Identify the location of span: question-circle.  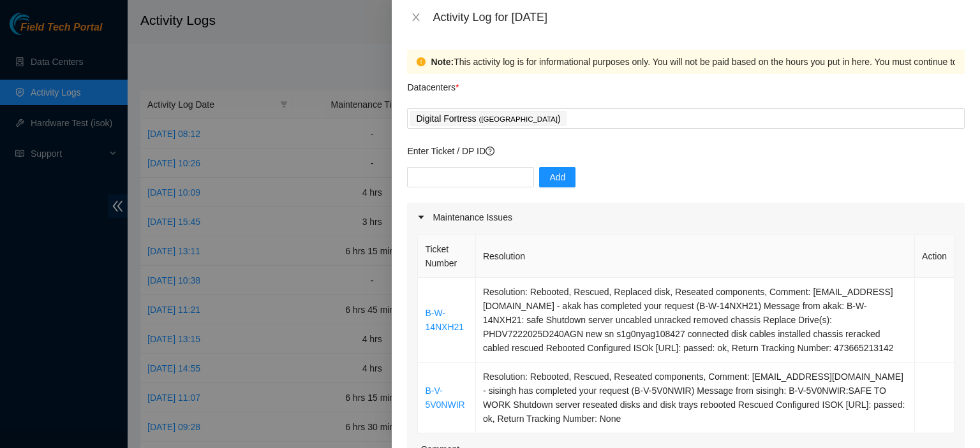
(490, 151).